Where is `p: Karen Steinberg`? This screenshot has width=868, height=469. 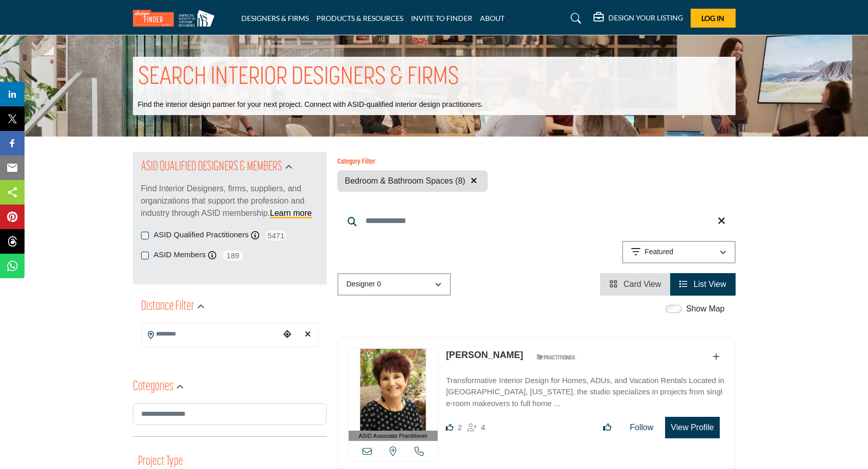 p: Karen Steinberg is located at coordinates (484, 355).